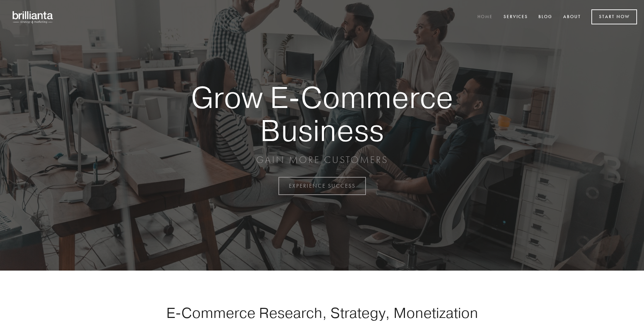 The width and height of the screenshot is (644, 327). What do you see at coordinates (322, 186) in the screenshot?
I see `a: EXPERIENCE SUCCESS` at bounding box center [322, 186].